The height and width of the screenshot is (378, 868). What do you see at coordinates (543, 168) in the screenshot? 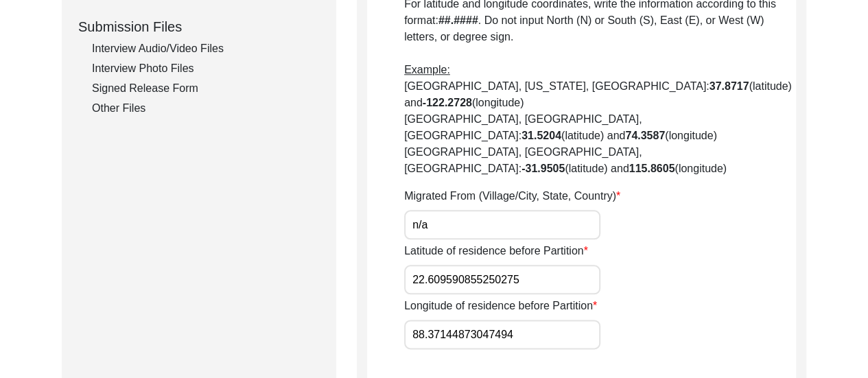
I see `b: -31.9505` at bounding box center [543, 168].